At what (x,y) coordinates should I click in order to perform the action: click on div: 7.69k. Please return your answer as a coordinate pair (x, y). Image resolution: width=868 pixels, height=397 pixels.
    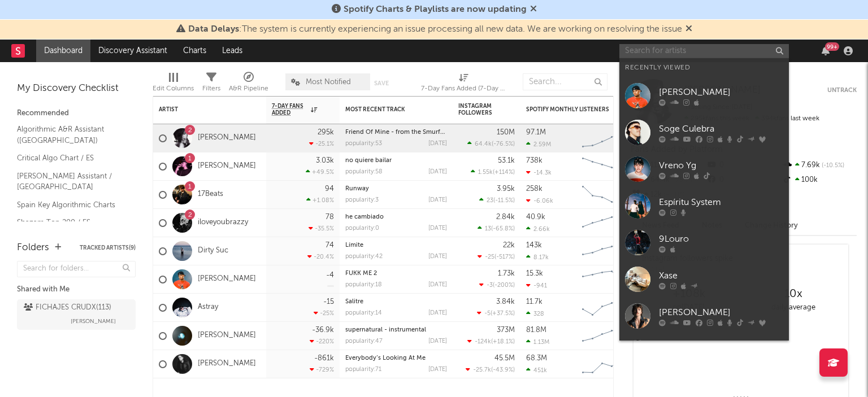
    Looking at the image, I should click on (819, 165).